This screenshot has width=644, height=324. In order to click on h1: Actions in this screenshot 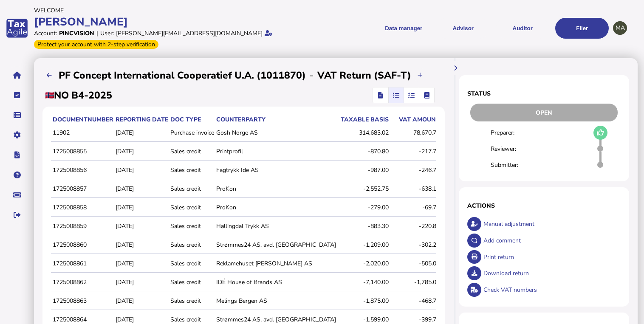, I will do `click(544, 206)`.